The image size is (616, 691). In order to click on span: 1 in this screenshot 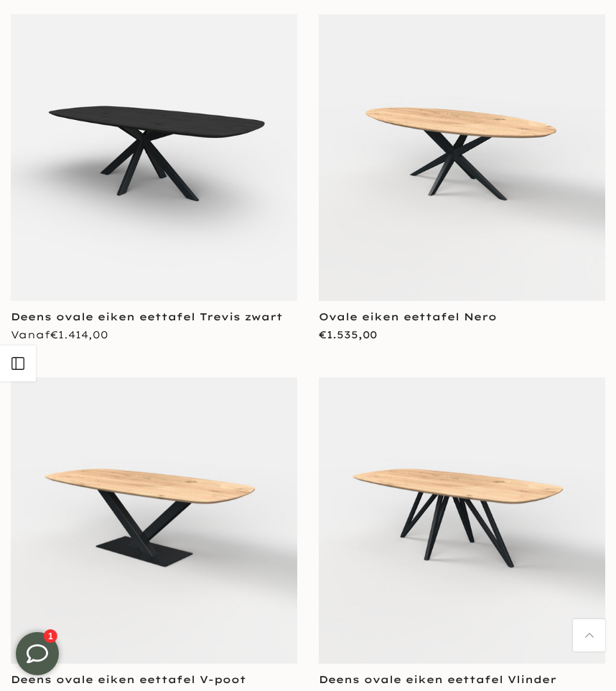, I will do `click(49, 19)`.